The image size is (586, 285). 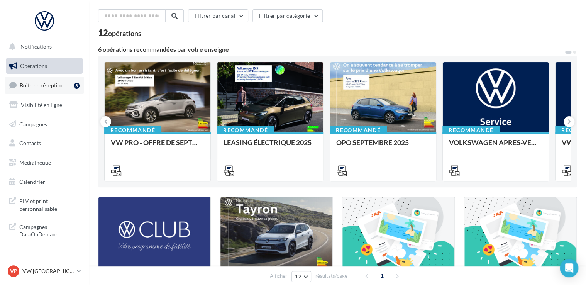 What do you see at coordinates (42, 85) in the screenshot?
I see `span: Boîte de réception` at bounding box center [42, 85].